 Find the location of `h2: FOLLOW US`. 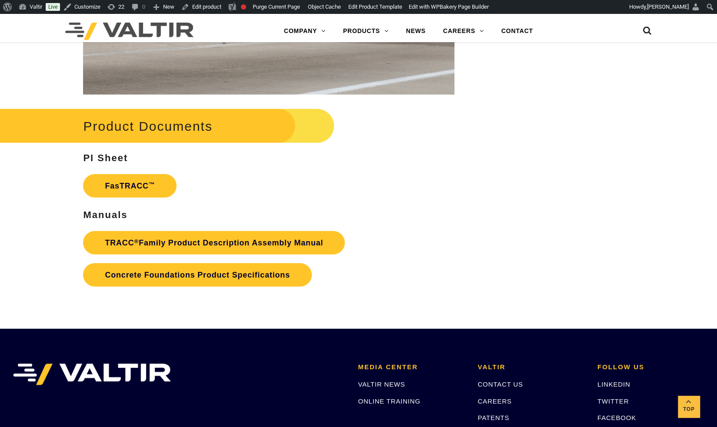

h2: FOLLOW US is located at coordinates (650, 367).